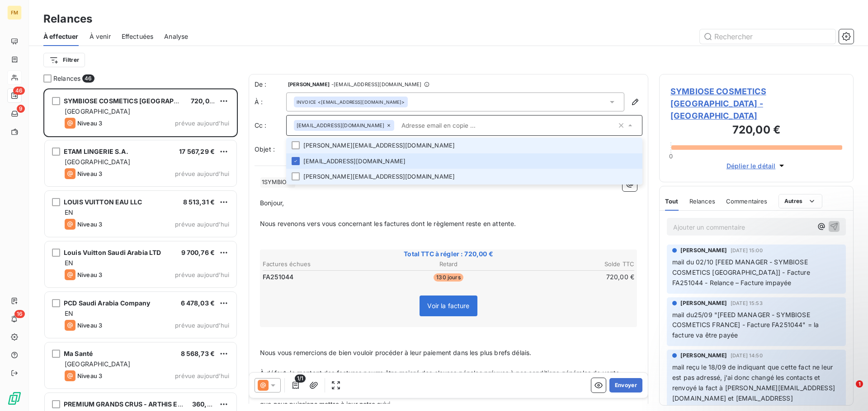  I want to click on input: Adresse email en copie ..., so click(507, 125).